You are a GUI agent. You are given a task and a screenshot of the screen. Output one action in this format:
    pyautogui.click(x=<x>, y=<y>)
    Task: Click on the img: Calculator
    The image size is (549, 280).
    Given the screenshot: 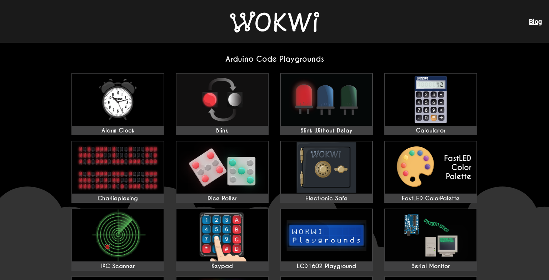 What is the action you would take?
    pyautogui.click(x=431, y=100)
    